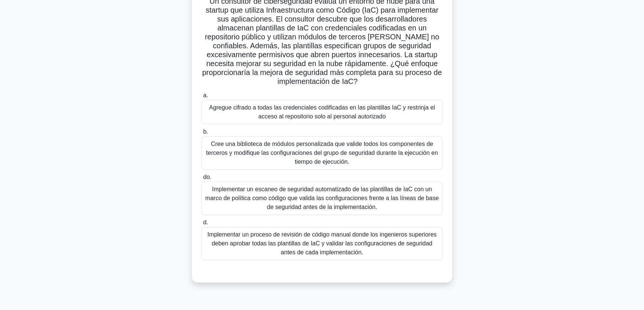 This screenshot has height=310, width=644. I want to click on font: Implementar un proceso de revisión de código manual donde los ingenieros superiores deben aprobar..., so click(322, 243).